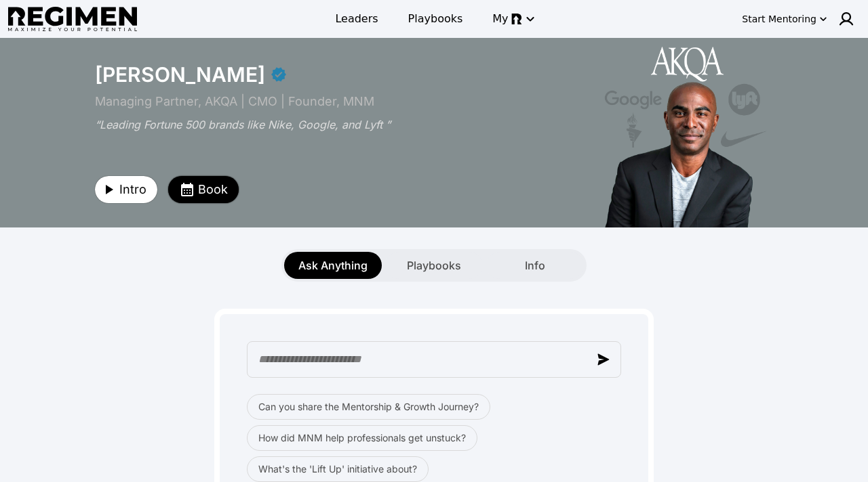 This screenshot has width=868, height=482. Describe the element at coordinates (784, 19) in the screenshot. I see `button: Start Mentoring` at that location.